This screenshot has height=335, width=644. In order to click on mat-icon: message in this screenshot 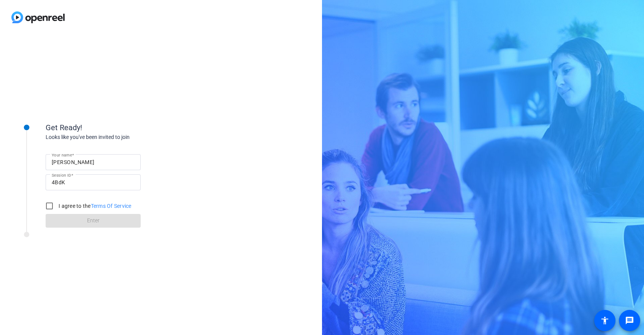, I will do `click(630, 321)`.